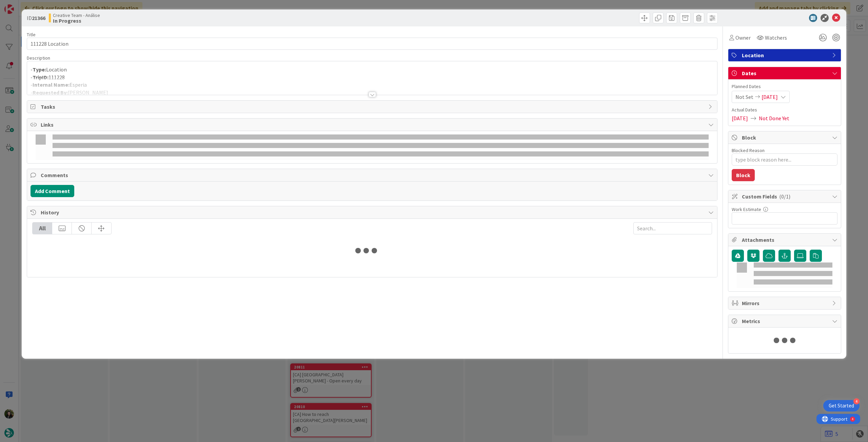  I want to click on label: Work Estimate, so click(746, 209).